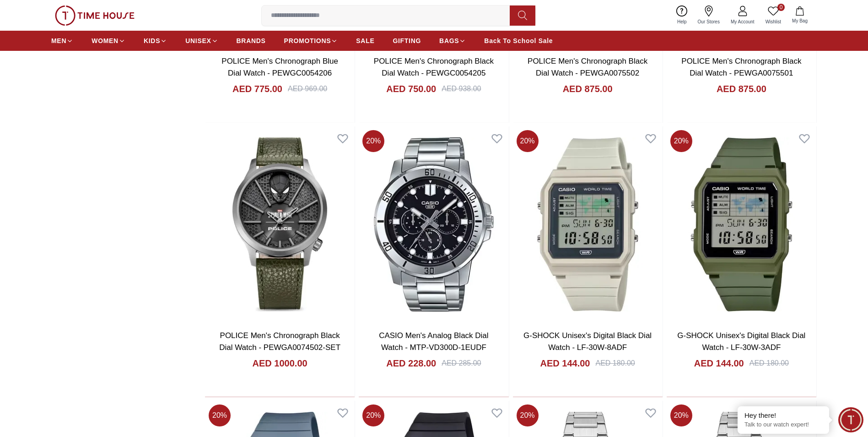 The image size is (868, 437). Describe the element at coordinates (449, 41) in the screenshot. I see `span: BAGS` at that location.